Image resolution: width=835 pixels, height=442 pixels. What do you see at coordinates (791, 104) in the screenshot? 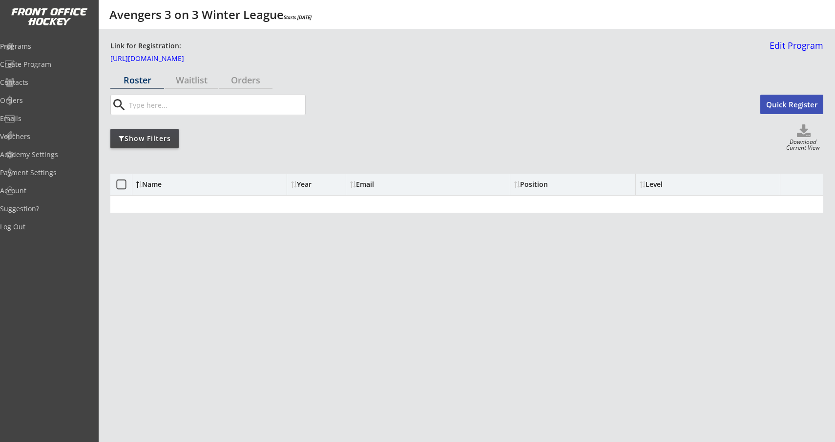
I see `button: Quick Register` at bounding box center [791, 104].